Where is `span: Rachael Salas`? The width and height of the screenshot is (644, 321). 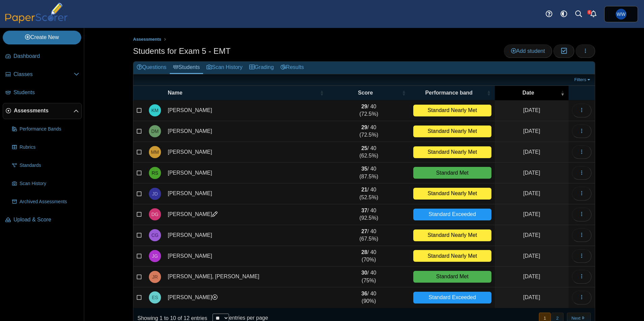 span: Rachael Salas is located at coordinates (155, 173).